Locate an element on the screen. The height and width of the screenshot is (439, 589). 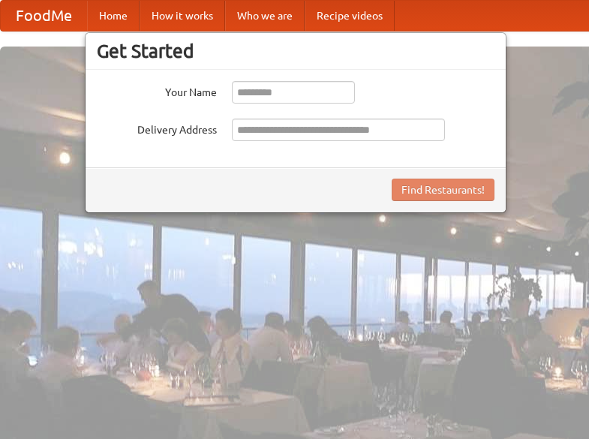
label: Your Name is located at coordinates (157, 90).